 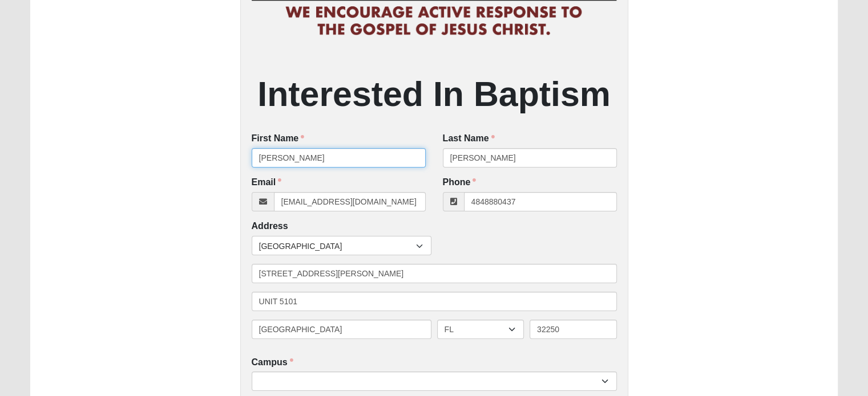 What do you see at coordinates (278, 139) in the screenshot?
I see `label: First Name` at bounding box center [278, 139].